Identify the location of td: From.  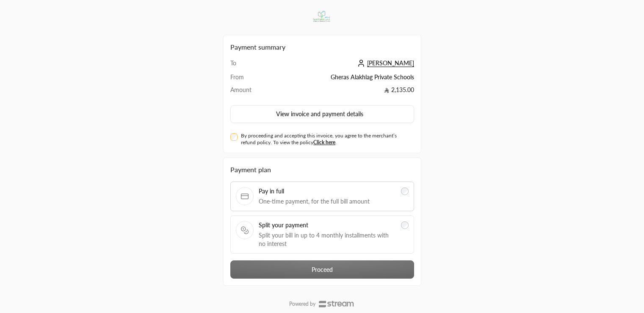
(249, 79).